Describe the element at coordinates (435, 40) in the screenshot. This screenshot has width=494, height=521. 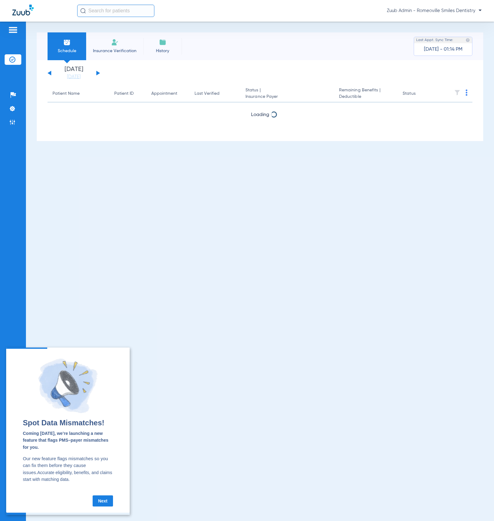
I see `span: Last Appt. Sync Time:` at that location.